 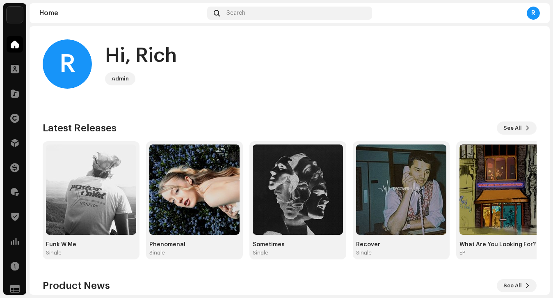 I want to click on div: Sometimes, so click(x=298, y=245).